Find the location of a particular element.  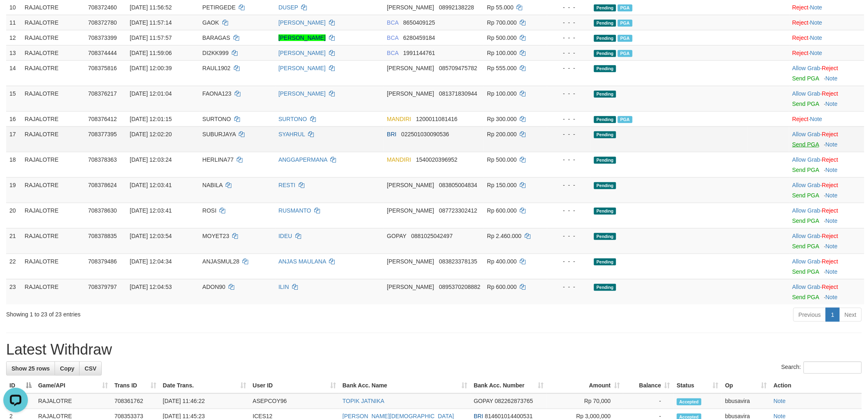

span: Rp 500.000 is located at coordinates (502, 159).